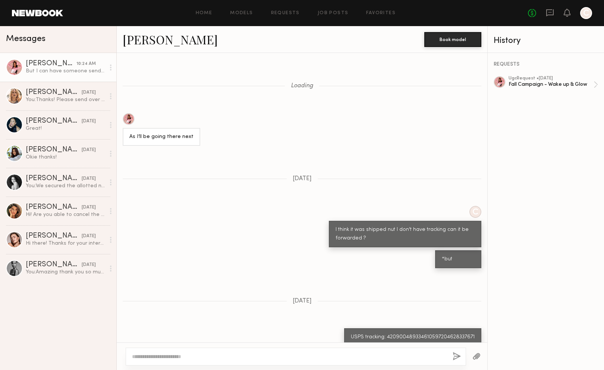 This screenshot has height=370, width=604. Describe the element at coordinates (413, 337) in the screenshot. I see `div: USPS tracking: 420900489334610597204628337671` at that location.